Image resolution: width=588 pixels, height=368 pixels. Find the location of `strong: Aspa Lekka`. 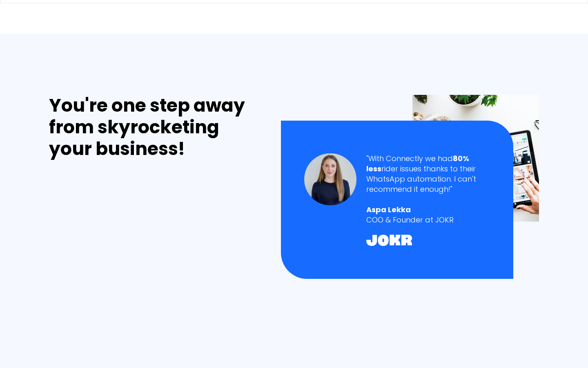

strong: Aspa Lekka is located at coordinates (389, 209).